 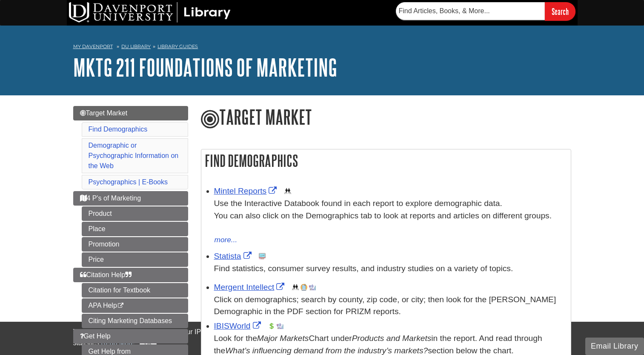 I want to click on a: My Davenport, so click(x=93, y=46).